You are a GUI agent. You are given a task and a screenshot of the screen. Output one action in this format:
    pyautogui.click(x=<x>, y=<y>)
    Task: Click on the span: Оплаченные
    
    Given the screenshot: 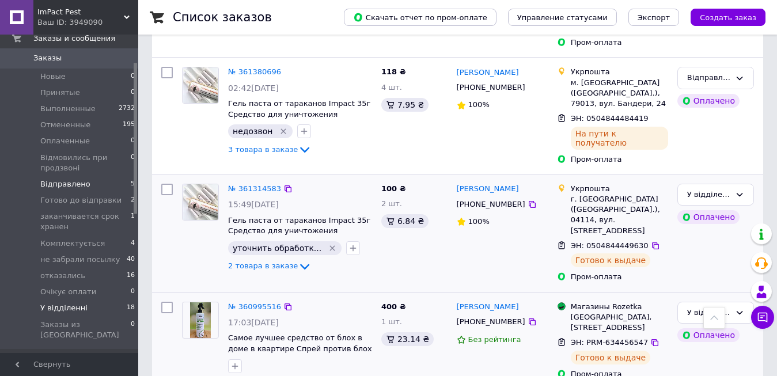 What is the action you would take?
    pyautogui.click(x=65, y=141)
    